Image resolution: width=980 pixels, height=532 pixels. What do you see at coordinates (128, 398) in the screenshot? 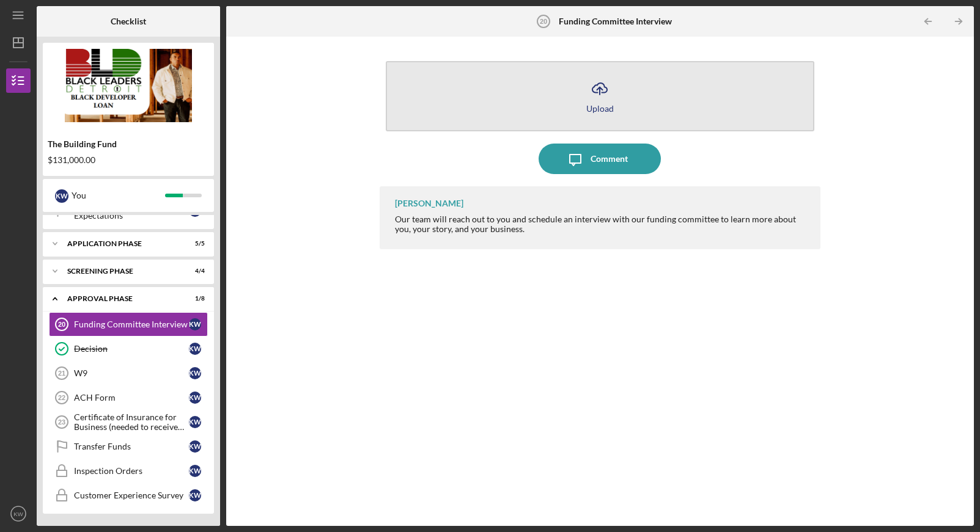
I see `a: 22ACH FormKW` at bounding box center [128, 398].